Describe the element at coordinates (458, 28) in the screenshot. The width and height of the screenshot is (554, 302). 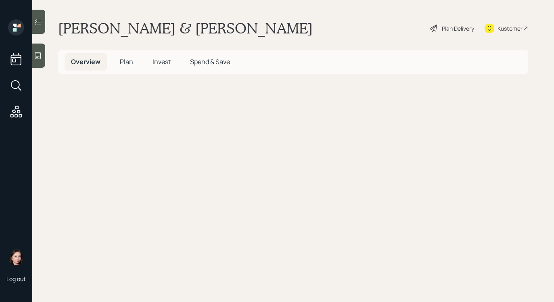
I see `div: Plan Delivery` at that location.